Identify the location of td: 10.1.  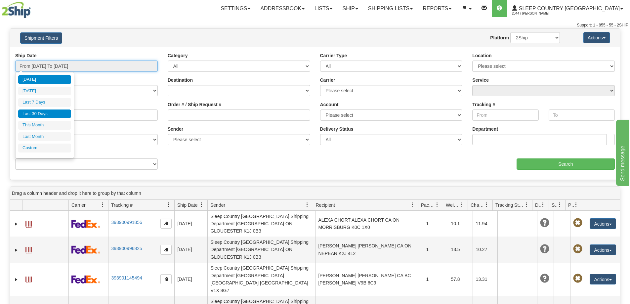
(460, 223).